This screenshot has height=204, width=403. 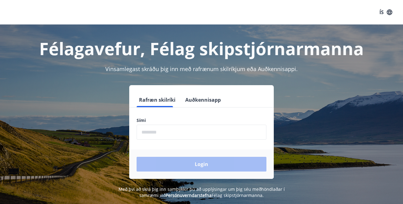 I want to click on h1: Félagavefur, Félag skipstjórnarmanna, so click(x=202, y=48).